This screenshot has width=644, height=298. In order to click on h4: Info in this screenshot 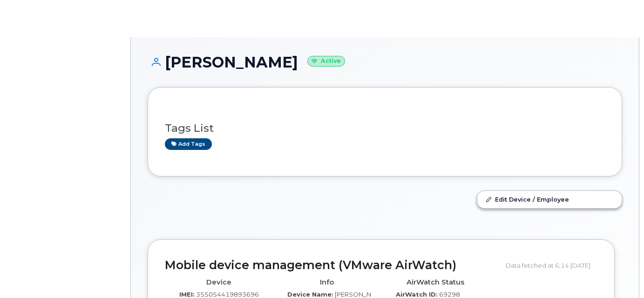, I will do `click(327, 282)`.